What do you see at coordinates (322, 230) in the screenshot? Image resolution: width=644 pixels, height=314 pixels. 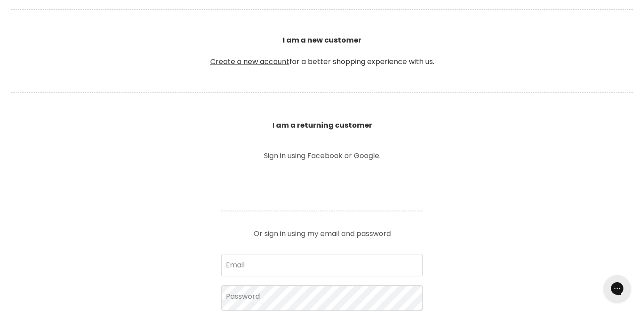 I see `p: Or sign in using my email and password` at bounding box center [322, 230].